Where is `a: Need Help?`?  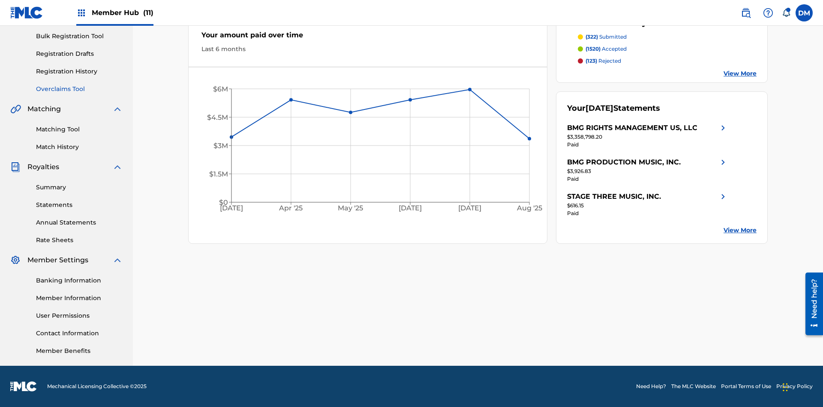 a: Need Help? is located at coordinates (651, 386).